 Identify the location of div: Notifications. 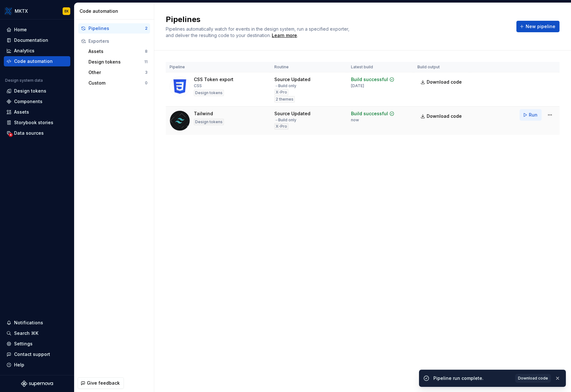
(28, 322).